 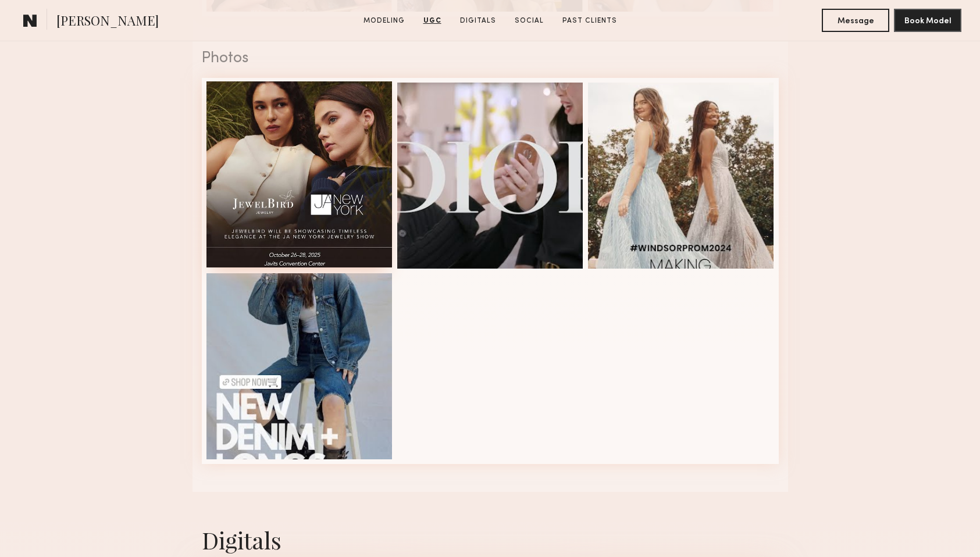 What do you see at coordinates (478, 21) in the screenshot?
I see `a: Digitals` at bounding box center [478, 21].